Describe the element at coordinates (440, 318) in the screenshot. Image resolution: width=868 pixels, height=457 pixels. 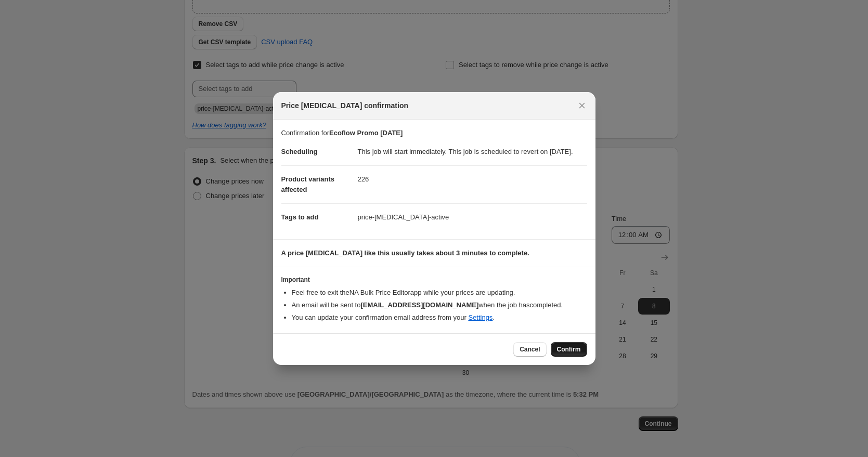
I see `li: You can update your confirmation email address from your .` at that location.